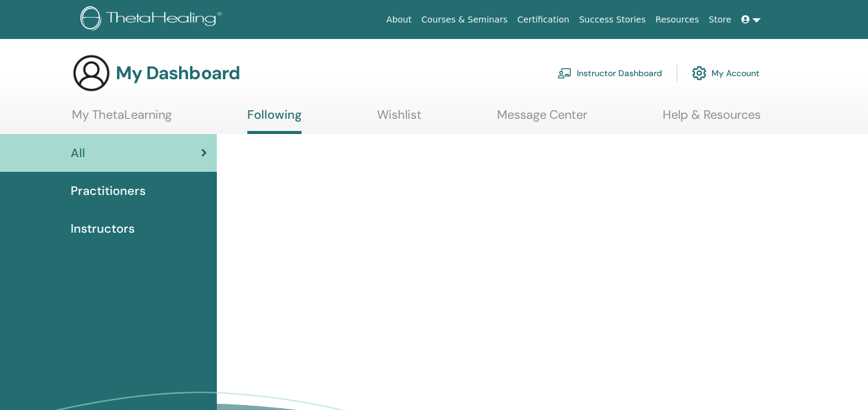 The image size is (868, 410). Describe the element at coordinates (178, 73) in the screenshot. I see `h3: My Dashboard` at that location.